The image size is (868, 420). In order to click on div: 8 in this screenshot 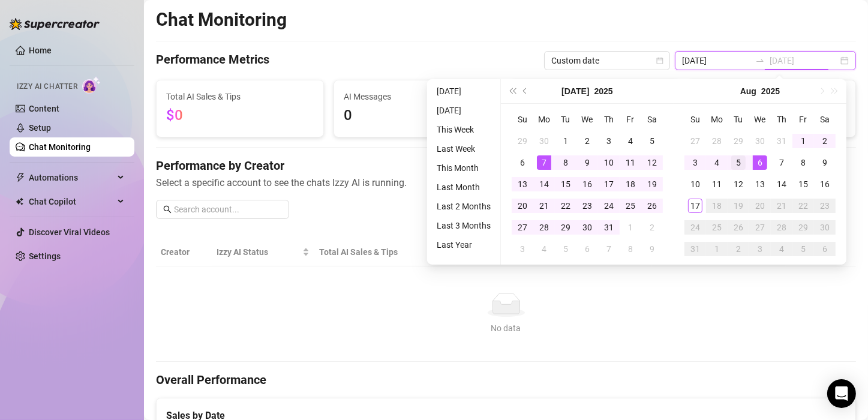, I will do `click(803, 162)`.